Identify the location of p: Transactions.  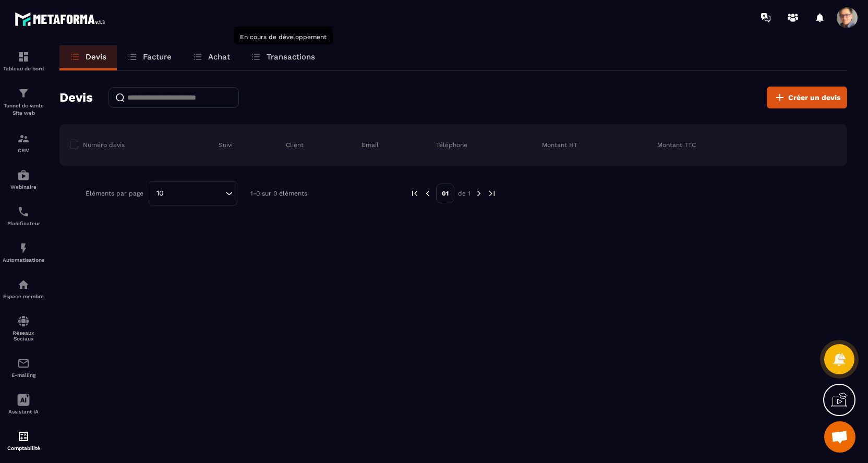
(291, 56).